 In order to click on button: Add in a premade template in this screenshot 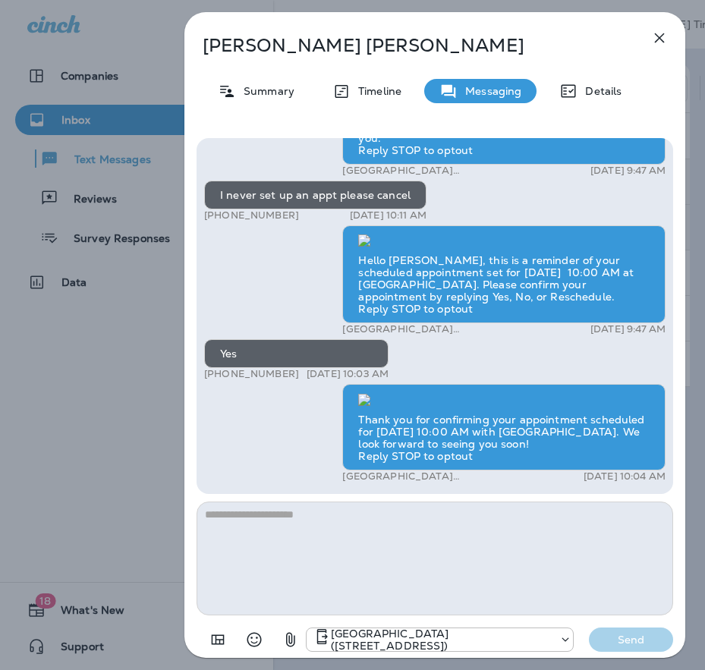, I will do `click(218, 639)`.